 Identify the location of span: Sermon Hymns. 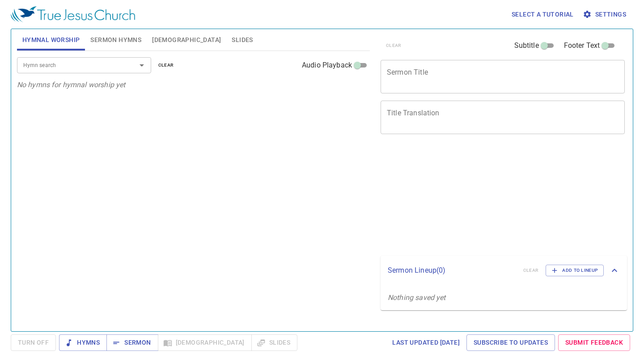
(116, 40).